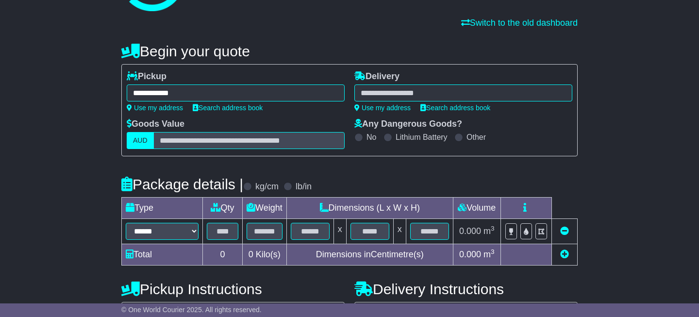 The image size is (699, 317). Describe the element at coordinates (350, 51) in the screenshot. I see `h4: Begin your quote` at that location.